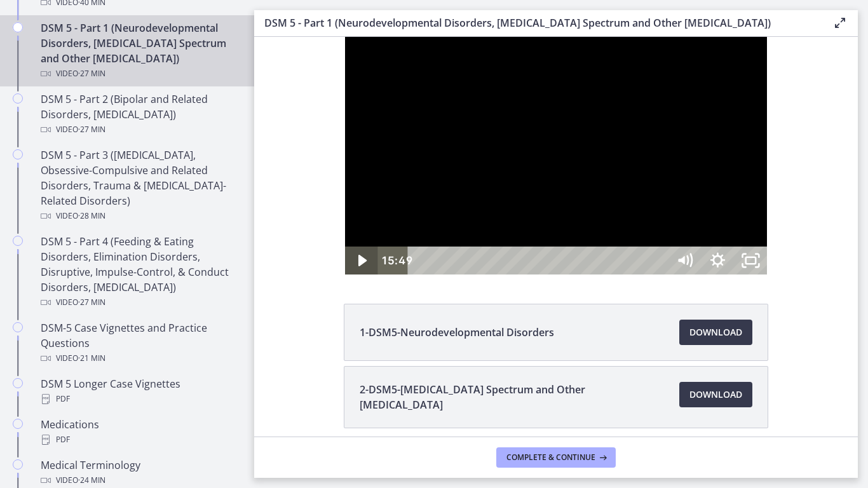 Image resolution: width=868 pixels, height=488 pixels. I want to click on button: Mute, so click(430, 224).